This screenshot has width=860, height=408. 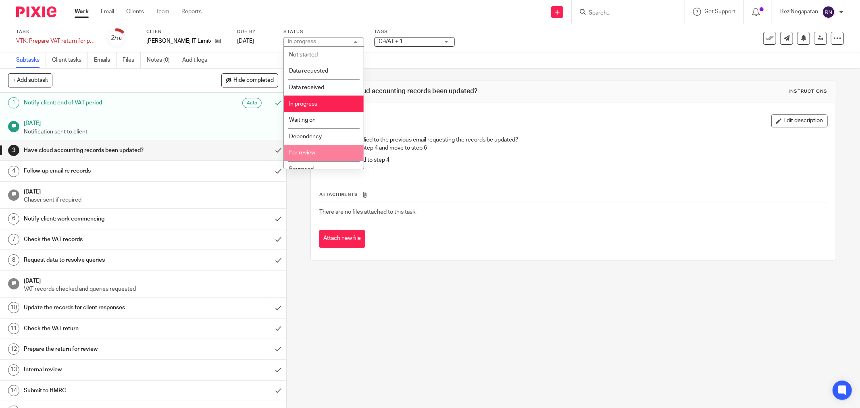 What do you see at coordinates (103, 349) in the screenshot?
I see `h1: Prepare the return for review` at bounding box center [103, 349].